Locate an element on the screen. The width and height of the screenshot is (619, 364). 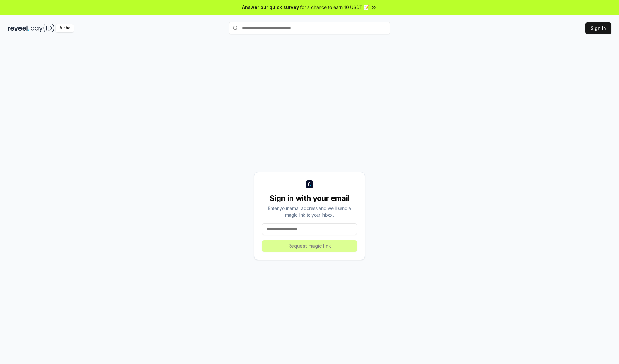
div: Enter your email address and we’ll send a magic link to your inbox. is located at coordinates (310, 211).